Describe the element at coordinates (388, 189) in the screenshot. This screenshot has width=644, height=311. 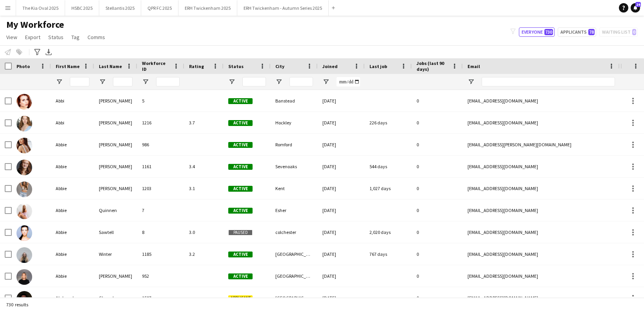
I see `div: 1,027 days` at that location.